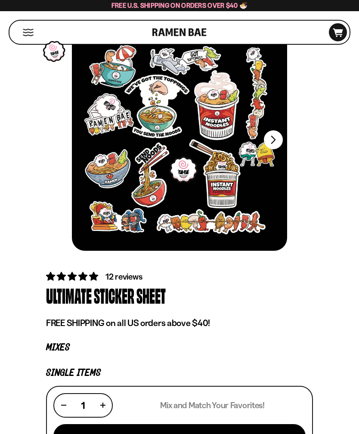 This screenshot has height=434, width=359. I want to click on button: Next, so click(273, 140).